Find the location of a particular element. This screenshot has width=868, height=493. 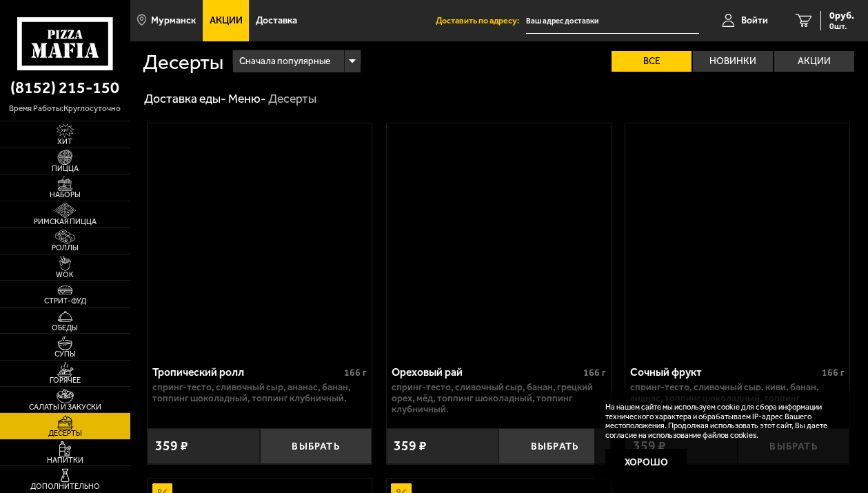

h1: Десерты is located at coordinates (183, 62).